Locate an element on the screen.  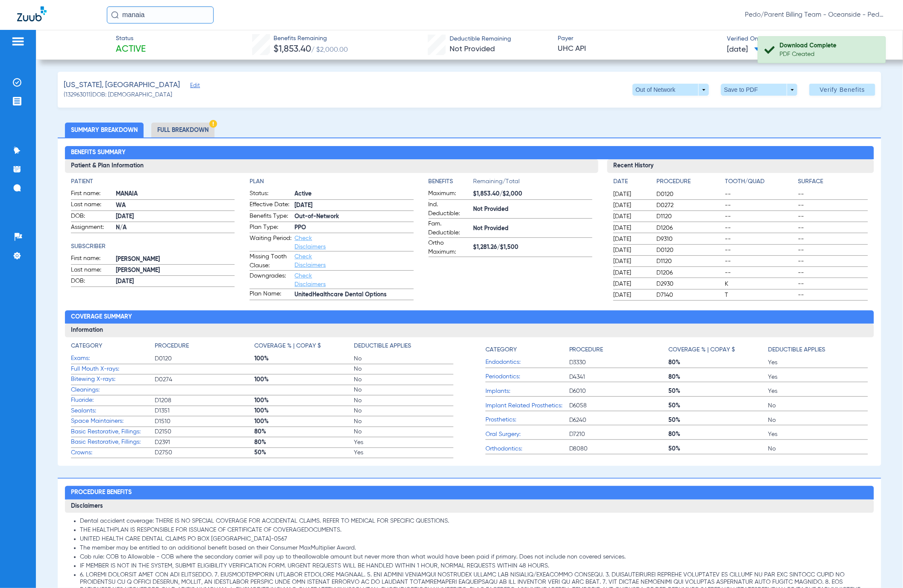
li: The member may be entitled to an additional benefit based on their Consumer MaxMultiplier Award. is located at coordinates (474, 549).